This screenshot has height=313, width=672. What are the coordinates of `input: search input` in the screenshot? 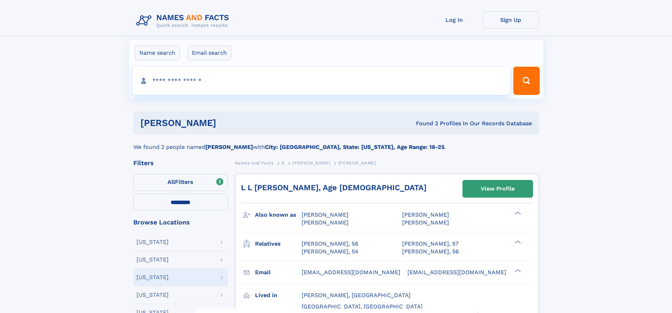 It's located at (321, 81).